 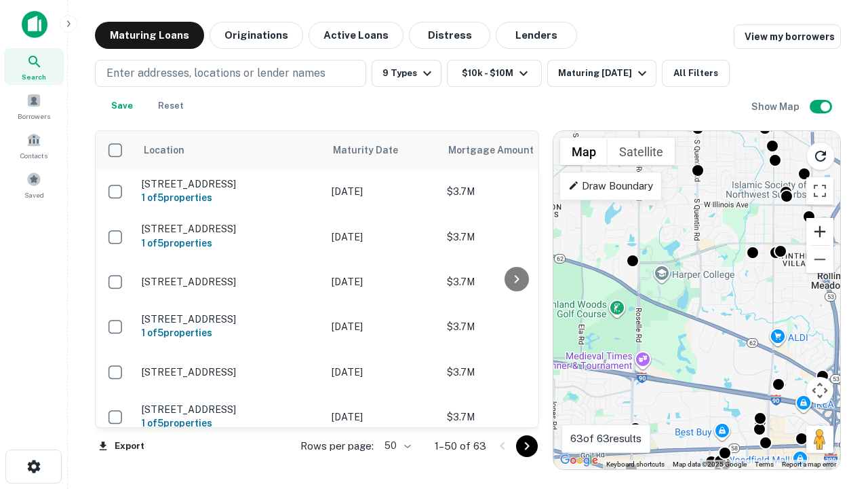 What do you see at coordinates (696, 73) in the screenshot?
I see `button: All Filters` at bounding box center [696, 73].